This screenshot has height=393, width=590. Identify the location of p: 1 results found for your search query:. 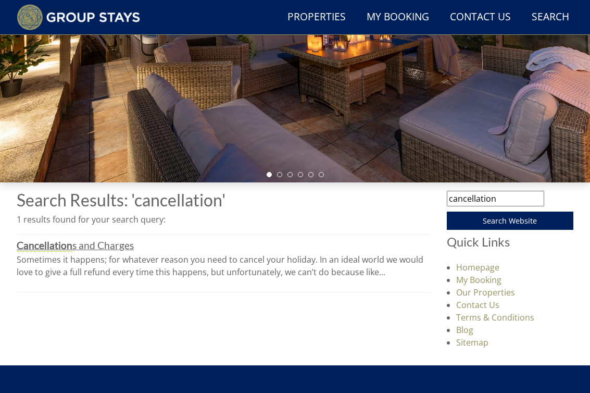
(223, 219).